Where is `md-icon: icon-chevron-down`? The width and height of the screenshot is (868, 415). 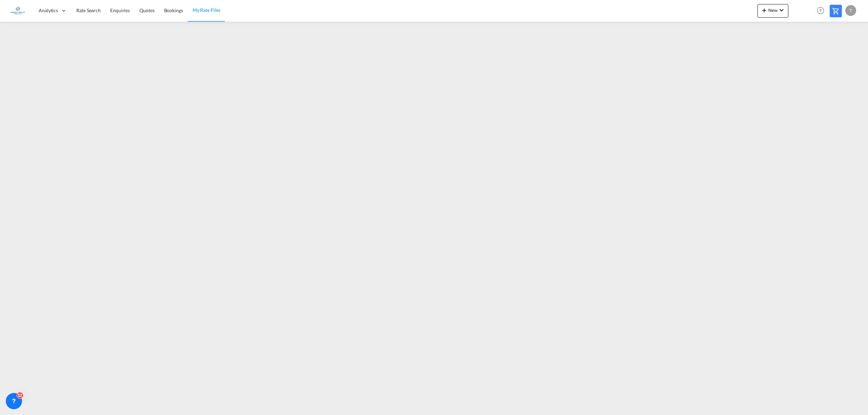
md-icon: icon-chevron-down is located at coordinates (781, 10).